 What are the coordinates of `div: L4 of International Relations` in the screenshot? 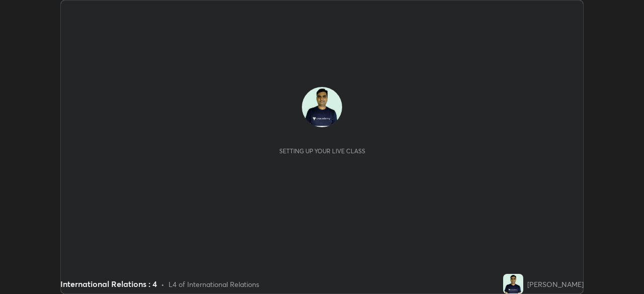 It's located at (213, 285).